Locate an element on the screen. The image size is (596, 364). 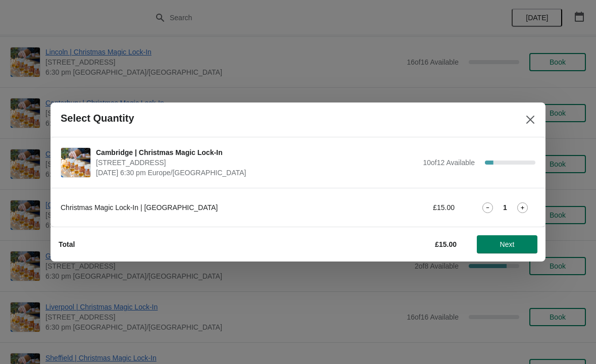
strong: £15.00 is located at coordinates (445, 244).